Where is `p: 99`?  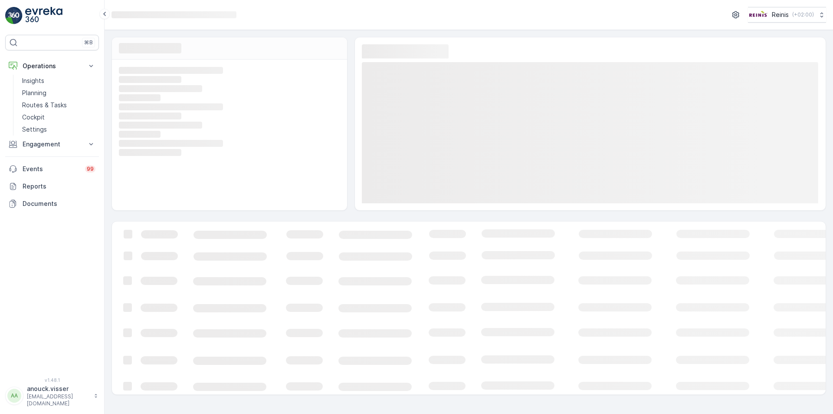 p: 99 is located at coordinates (90, 169).